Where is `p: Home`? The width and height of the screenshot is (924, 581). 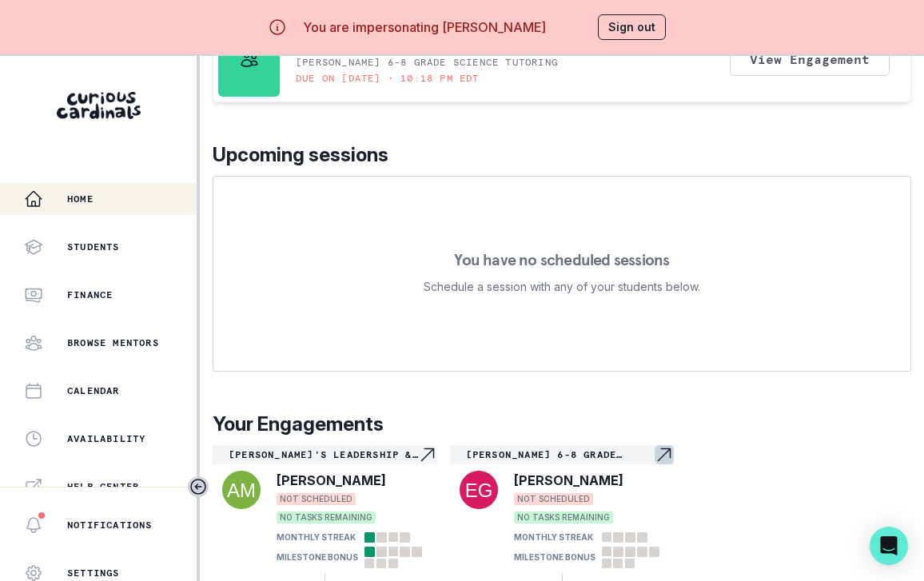 p: Home is located at coordinates (80, 199).